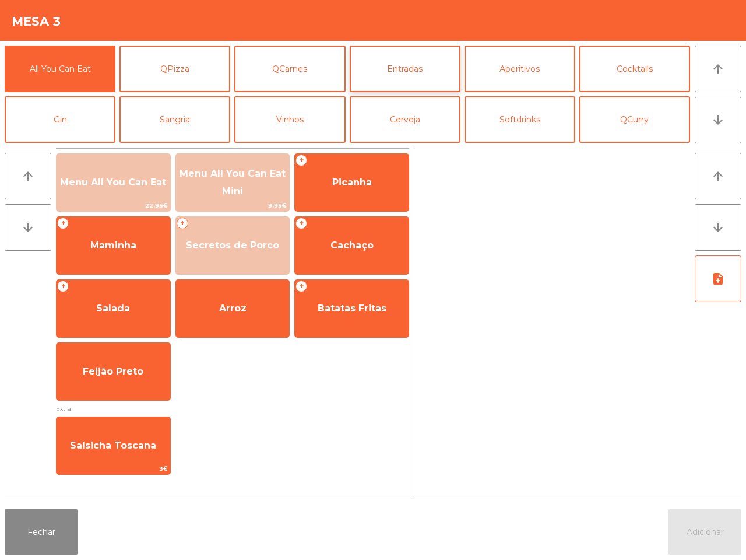  Describe the element at coordinates (290, 119) in the screenshot. I see `button: Vinhos` at that location.